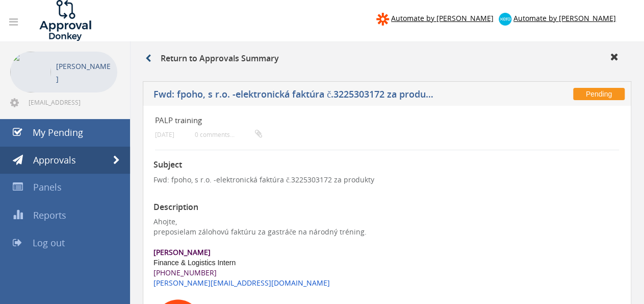 The width and height of the screenshot is (644, 304). Describe the element at coordinates (50, 215) in the screenshot. I see `span: Reports` at that location.